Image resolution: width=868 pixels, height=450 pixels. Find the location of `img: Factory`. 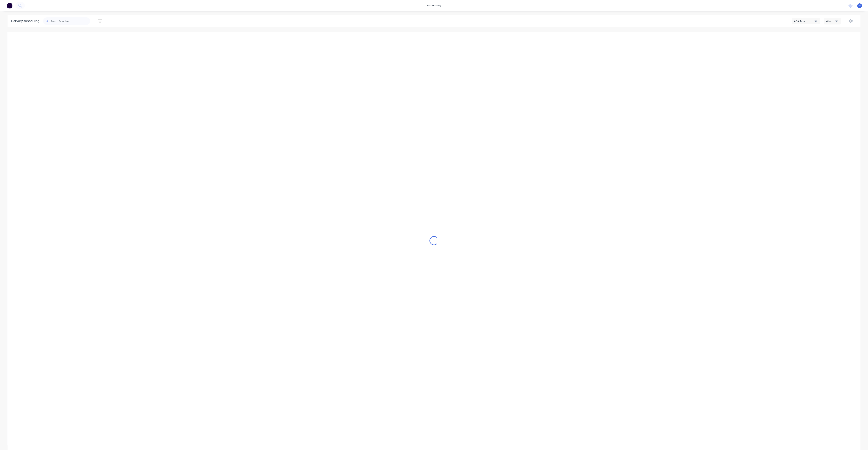

img: Factory is located at coordinates (10, 5).